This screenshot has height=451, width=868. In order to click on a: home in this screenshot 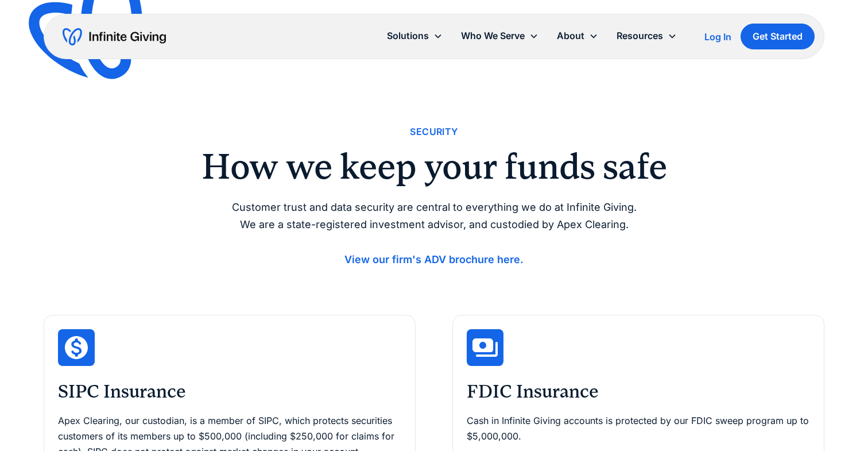, I will do `click(114, 37)`.